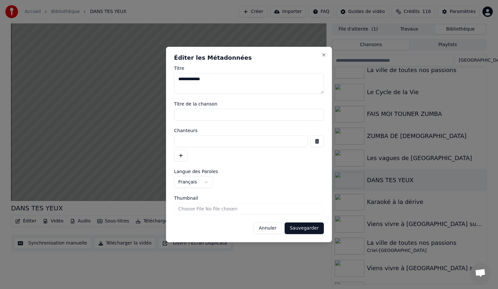  I want to click on span: Thumbnail, so click(186, 198).